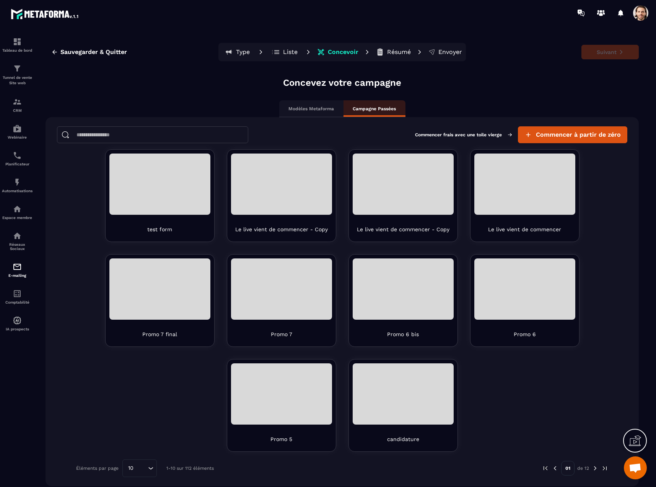  I want to click on p: Modèles Metaforma, so click(311, 109).